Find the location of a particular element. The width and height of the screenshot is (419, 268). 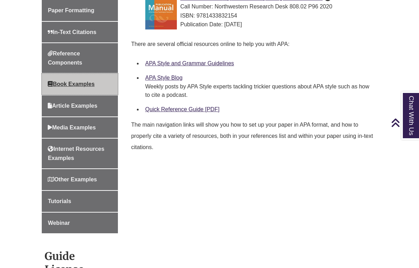

a: Other Examples is located at coordinates (80, 180).